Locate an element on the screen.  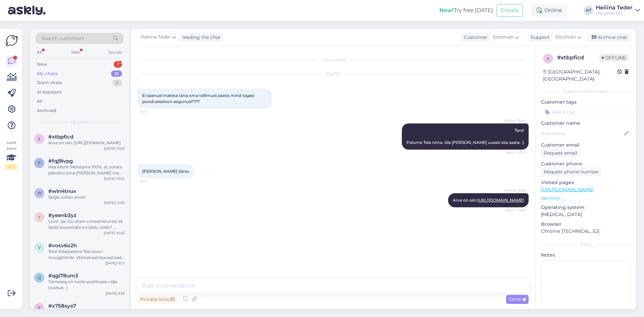
button: Emails is located at coordinates (510, 11).